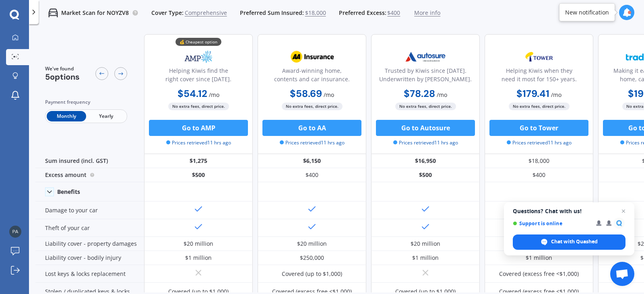 This screenshot has width=644, height=294. What do you see at coordinates (312, 258) in the screenshot?
I see `div: $250,000` at bounding box center [312, 258].